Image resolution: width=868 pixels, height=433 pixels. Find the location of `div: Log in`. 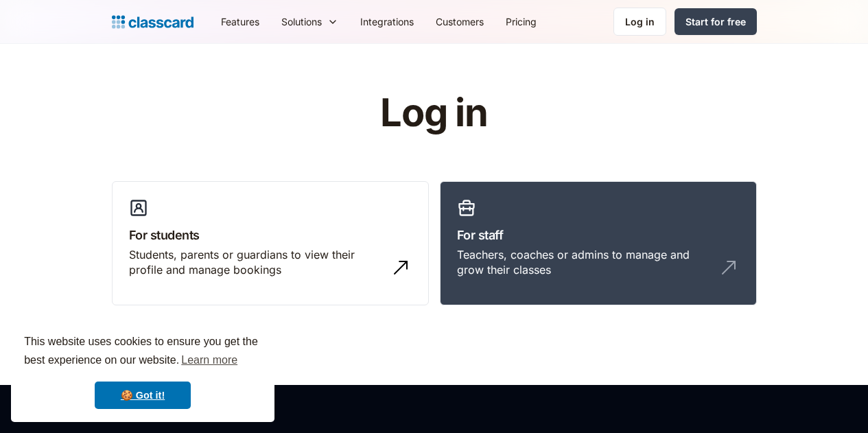

div: Log in is located at coordinates (640, 21).